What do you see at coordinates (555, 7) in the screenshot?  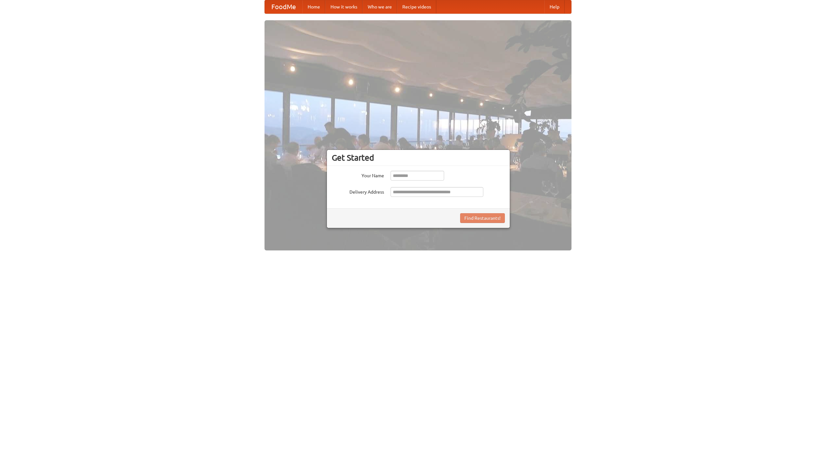 I see `a: Help` at bounding box center [555, 7].